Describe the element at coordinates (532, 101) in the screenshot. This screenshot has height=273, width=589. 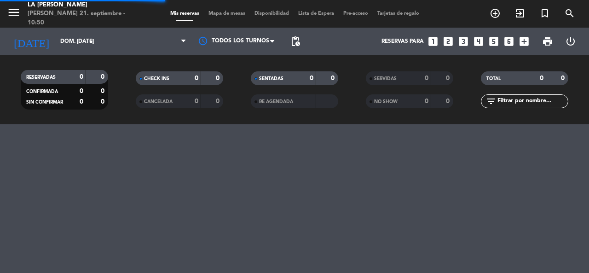
I see `input: Filtrar por nombre...` at that location.